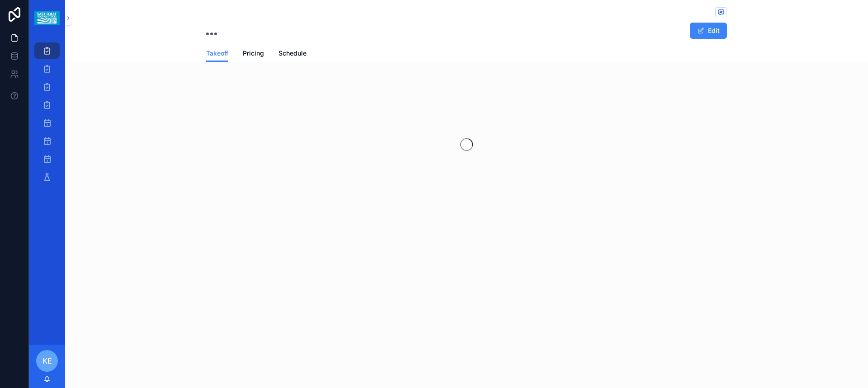 Image resolution: width=868 pixels, height=388 pixels. I want to click on a: Pricing, so click(253, 54).